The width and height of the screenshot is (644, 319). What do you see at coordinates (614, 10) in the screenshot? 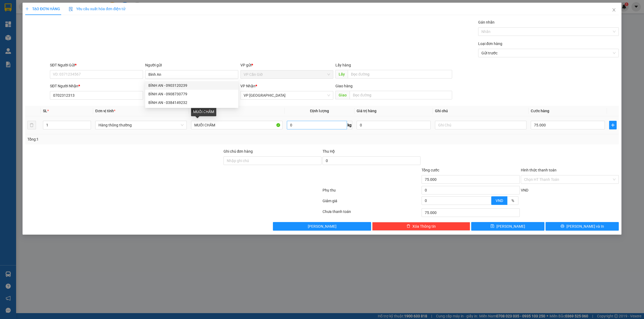
I see `span: close` at bounding box center [614, 10].